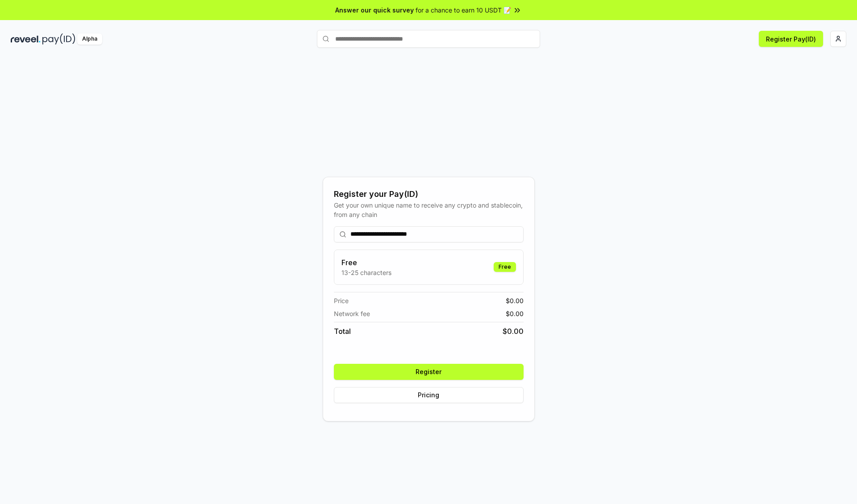  What do you see at coordinates (366, 262) in the screenshot?
I see `h3: Free` at bounding box center [366, 262].